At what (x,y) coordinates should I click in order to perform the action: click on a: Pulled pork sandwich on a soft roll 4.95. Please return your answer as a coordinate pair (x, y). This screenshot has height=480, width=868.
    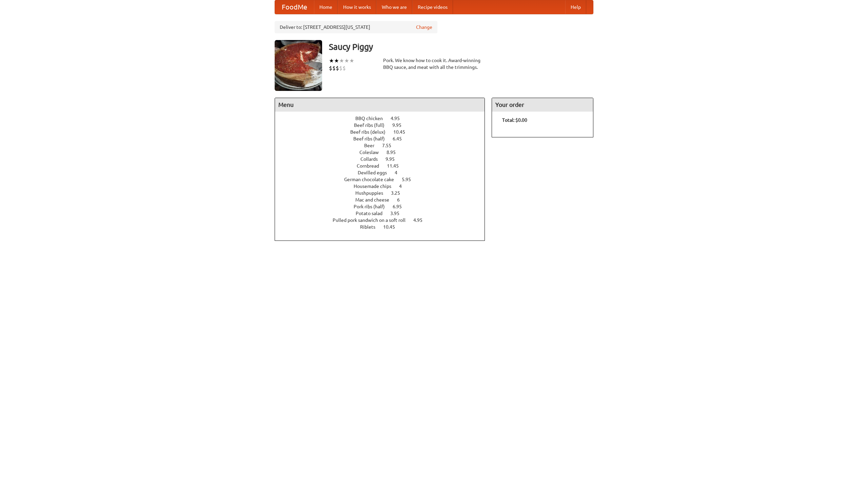
    Looking at the image, I should click on (384, 220).